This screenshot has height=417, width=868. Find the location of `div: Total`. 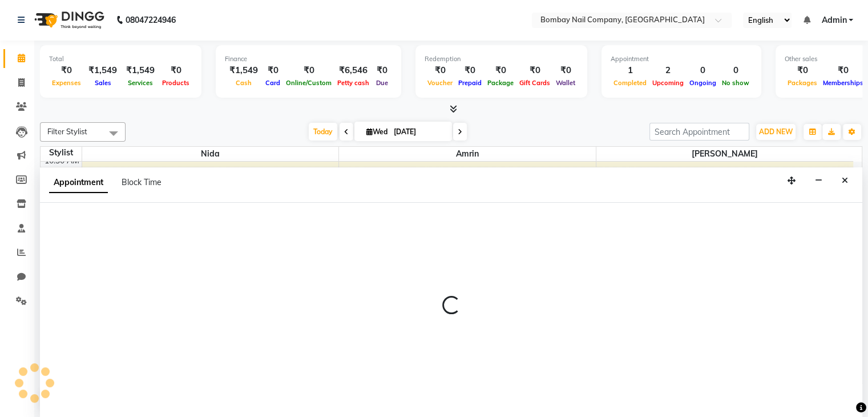

div: Total is located at coordinates (120, 59).